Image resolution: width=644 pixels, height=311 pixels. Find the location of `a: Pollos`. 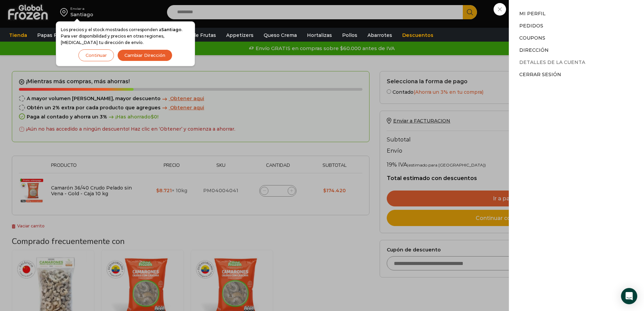

a: Pollos is located at coordinates (350, 35).